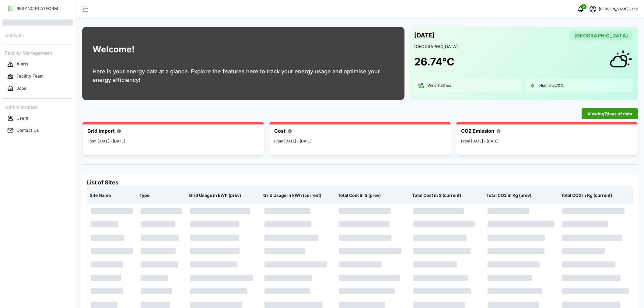 The height and width of the screenshot is (308, 644). What do you see at coordinates (552, 86) in the screenshot?
I see `p: Humidity: 70 %` at bounding box center [552, 86].